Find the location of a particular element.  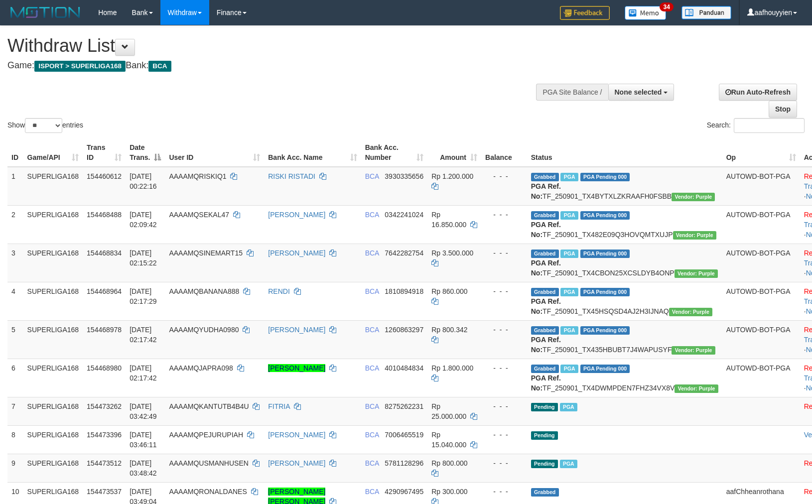

img: Feedback.jpg is located at coordinates (585, 13).